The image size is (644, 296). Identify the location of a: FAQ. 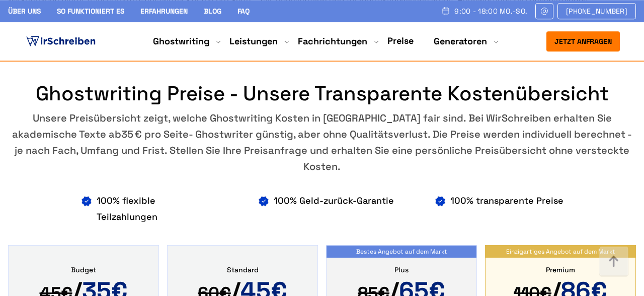
(243, 11).